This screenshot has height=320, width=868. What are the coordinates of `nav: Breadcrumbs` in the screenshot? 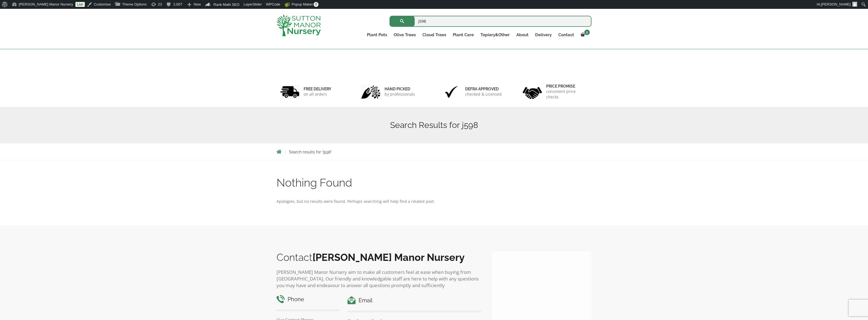 It's located at (434, 152).